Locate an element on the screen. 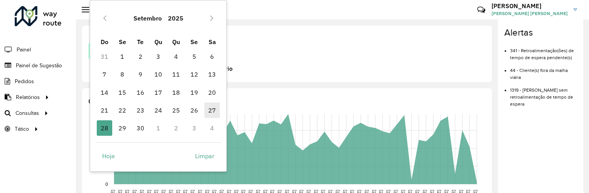 This screenshot has width=589, height=193. span: 29 is located at coordinates (122, 128).